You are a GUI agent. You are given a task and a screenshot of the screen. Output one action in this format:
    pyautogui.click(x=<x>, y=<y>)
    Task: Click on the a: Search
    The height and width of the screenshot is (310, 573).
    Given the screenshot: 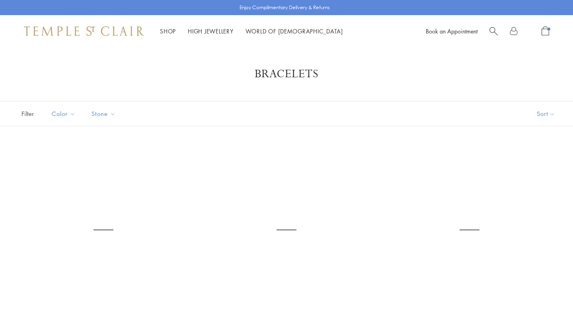 What is the action you would take?
    pyautogui.click(x=494, y=31)
    